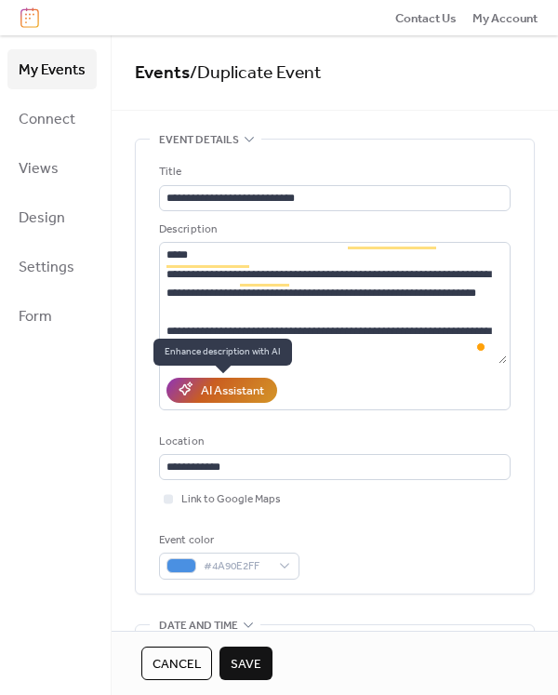 Image resolution: width=558 pixels, height=695 pixels. I want to click on span: Design, so click(42, 218).